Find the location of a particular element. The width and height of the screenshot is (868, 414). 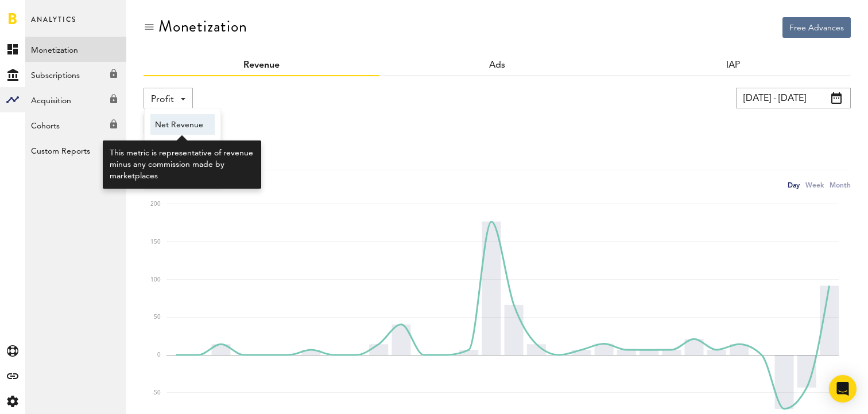

div: This metric is representative of revenue minus any commission made by marketplaces is located at coordinates (182, 165).